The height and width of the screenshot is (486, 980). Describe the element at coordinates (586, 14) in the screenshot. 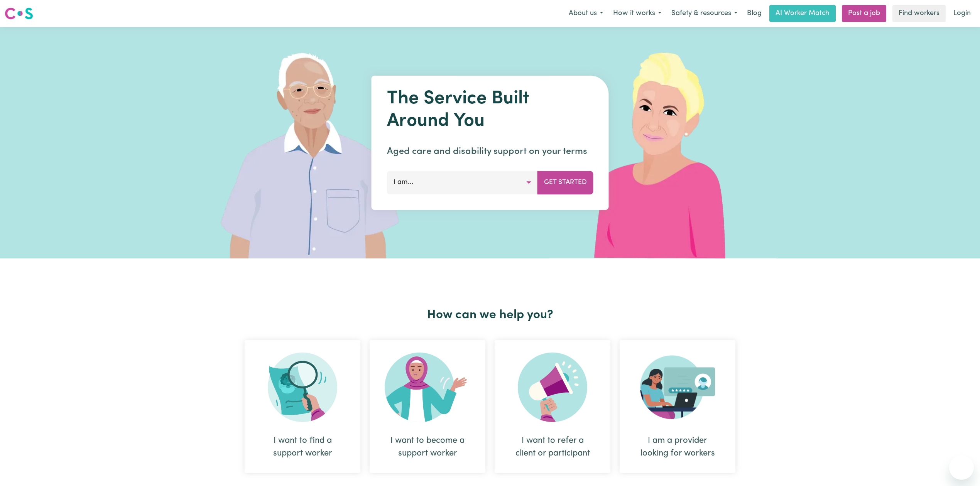

I see `button: About us` at that location.